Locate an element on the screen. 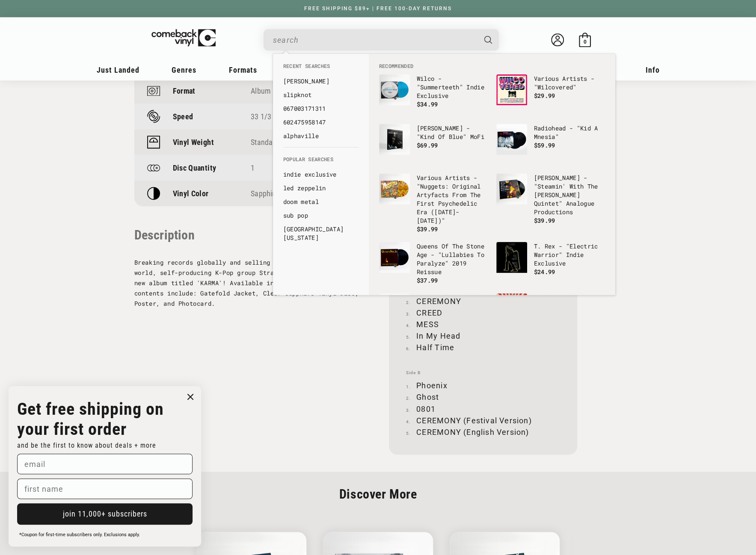 This screenshot has height=555, width=756. a: Album is located at coordinates (260, 90).